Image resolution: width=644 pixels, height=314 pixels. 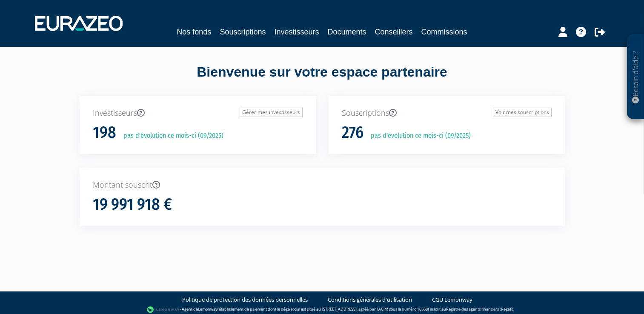 What do you see at coordinates (444, 32) in the screenshot?
I see `a: Commissions` at bounding box center [444, 32].